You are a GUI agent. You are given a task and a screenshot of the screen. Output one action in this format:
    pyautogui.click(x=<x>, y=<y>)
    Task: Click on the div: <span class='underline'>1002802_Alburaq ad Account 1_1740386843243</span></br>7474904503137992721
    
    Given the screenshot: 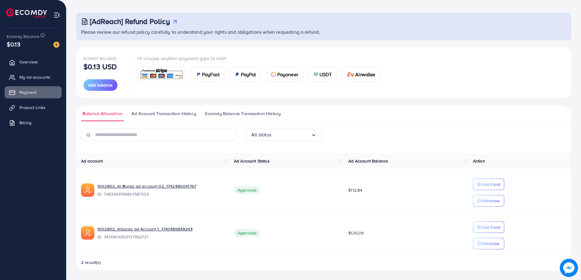 What is the action you would take?
    pyautogui.click(x=161, y=233)
    